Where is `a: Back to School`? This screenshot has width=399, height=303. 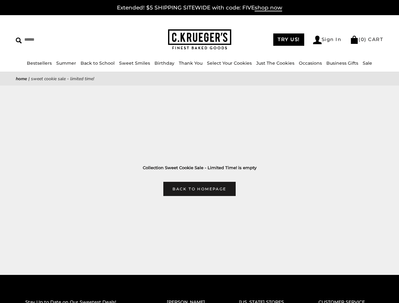 a: Back to School is located at coordinates (98, 63).